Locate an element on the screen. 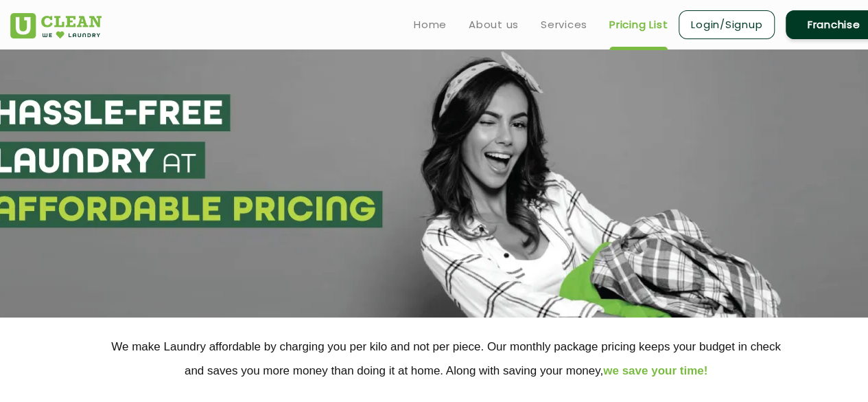 The image size is (868, 402). a: About us is located at coordinates (493, 24).